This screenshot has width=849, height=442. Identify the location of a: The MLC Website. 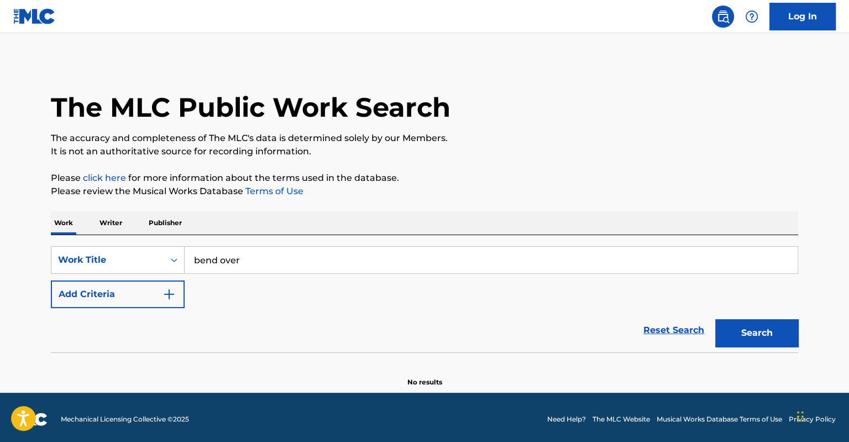
(621, 419).